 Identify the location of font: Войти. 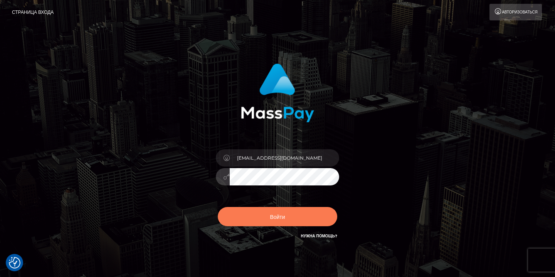
(277, 217).